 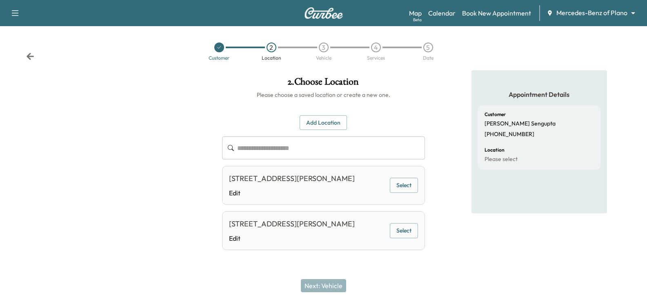 What do you see at coordinates (219, 58) in the screenshot?
I see `div: Customer` at bounding box center [219, 58].